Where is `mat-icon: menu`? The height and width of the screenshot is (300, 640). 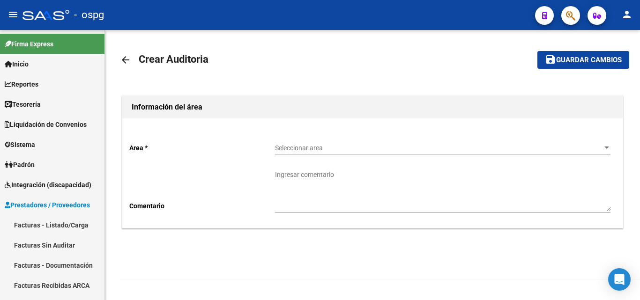 mat-icon: menu is located at coordinates (13, 15).